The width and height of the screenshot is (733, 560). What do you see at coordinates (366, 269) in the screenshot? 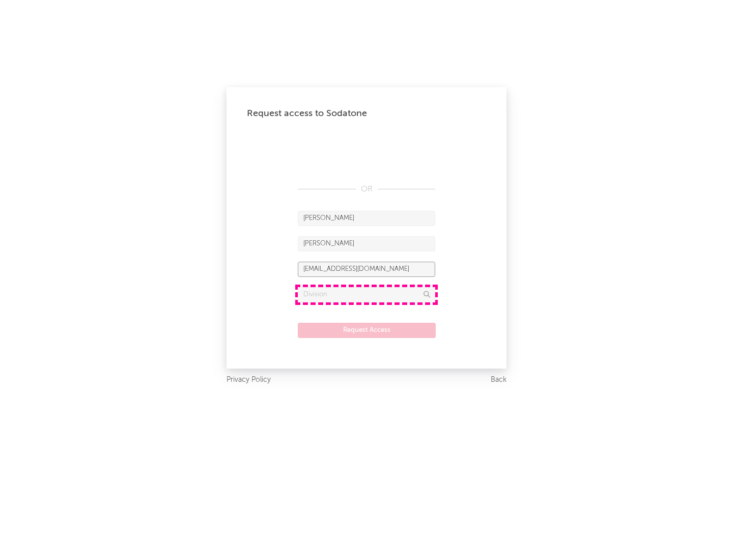
I see `input: Email` at bounding box center [366, 269].